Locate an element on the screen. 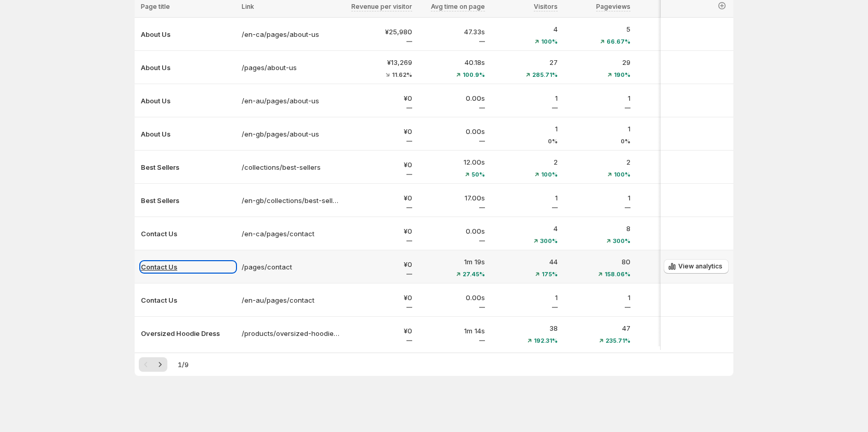 This screenshot has height=432, width=868. span: 100% is located at coordinates (622, 174).